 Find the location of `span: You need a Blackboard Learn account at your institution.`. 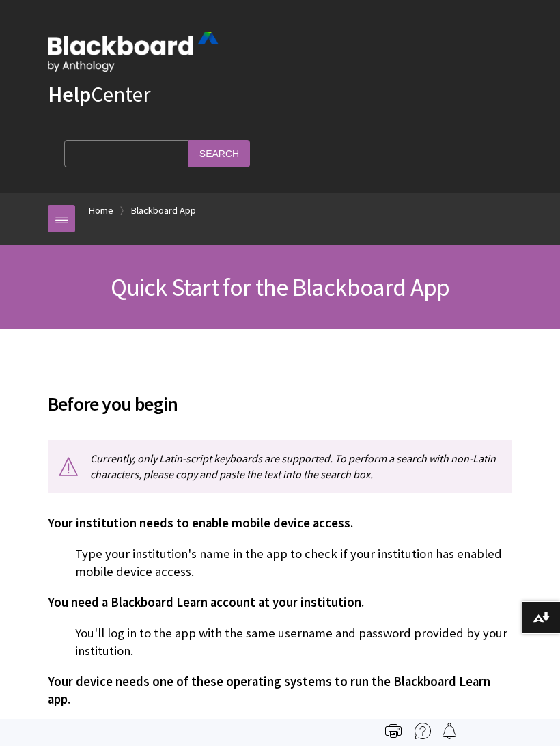

span: You need a Blackboard Learn account at your institution. is located at coordinates (206, 602).